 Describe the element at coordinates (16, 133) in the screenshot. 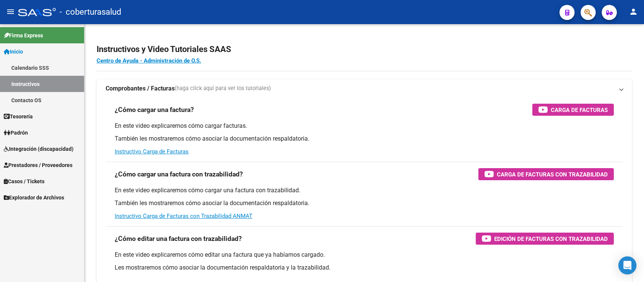

I see `span: Padrón` at that location.